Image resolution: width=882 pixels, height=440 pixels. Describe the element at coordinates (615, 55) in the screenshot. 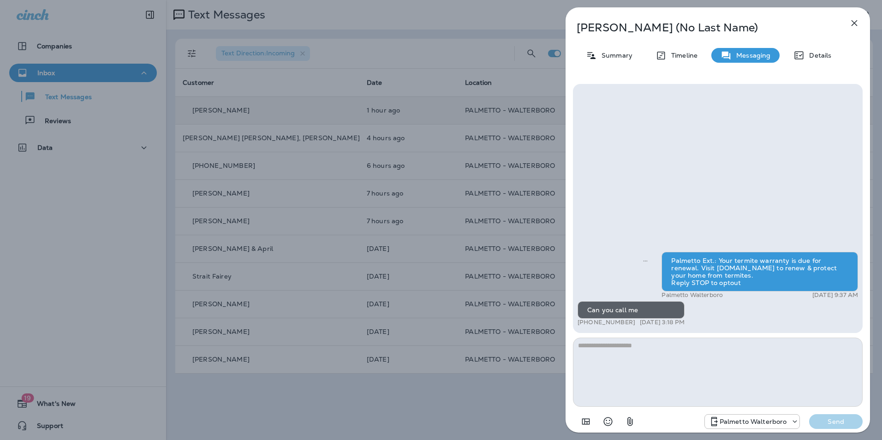

I see `p: Summary` at that location.